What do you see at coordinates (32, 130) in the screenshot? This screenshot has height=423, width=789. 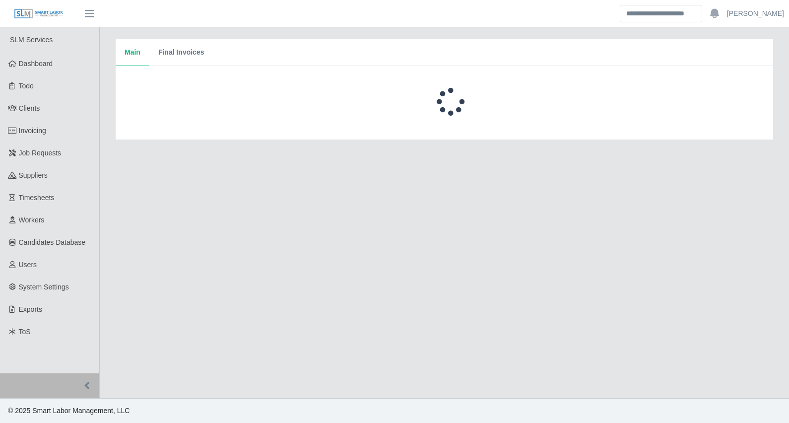 I see `span: Invoicing` at bounding box center [32, 130].